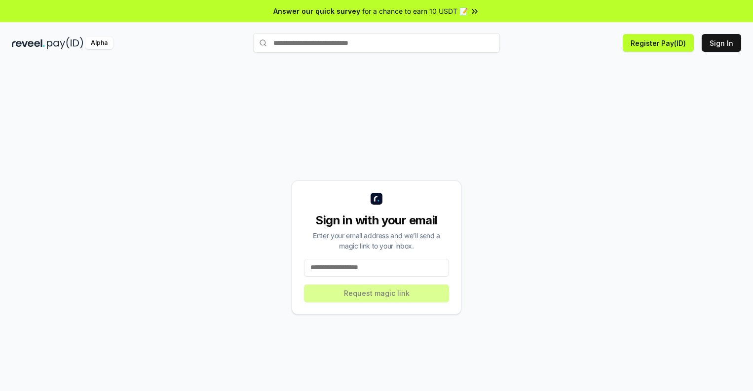 The height and width of the screenshot is (391, 753). I want to click on span: for a chance to earn 10 USDT 📝, so click(415, 11).